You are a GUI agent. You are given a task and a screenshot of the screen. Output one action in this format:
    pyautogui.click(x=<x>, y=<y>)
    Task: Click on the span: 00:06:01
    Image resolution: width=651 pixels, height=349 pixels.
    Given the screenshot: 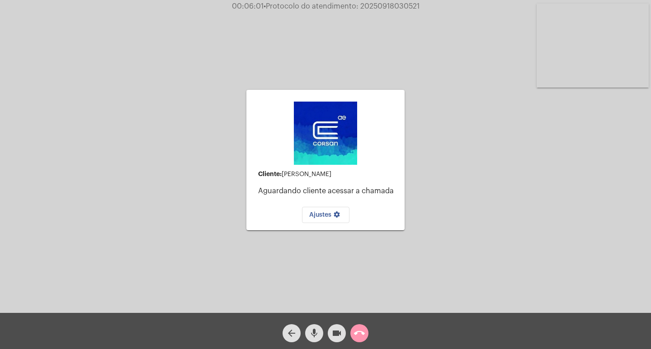 What is the action you would take?
    pyautogui.click(x=248, y=6)
    